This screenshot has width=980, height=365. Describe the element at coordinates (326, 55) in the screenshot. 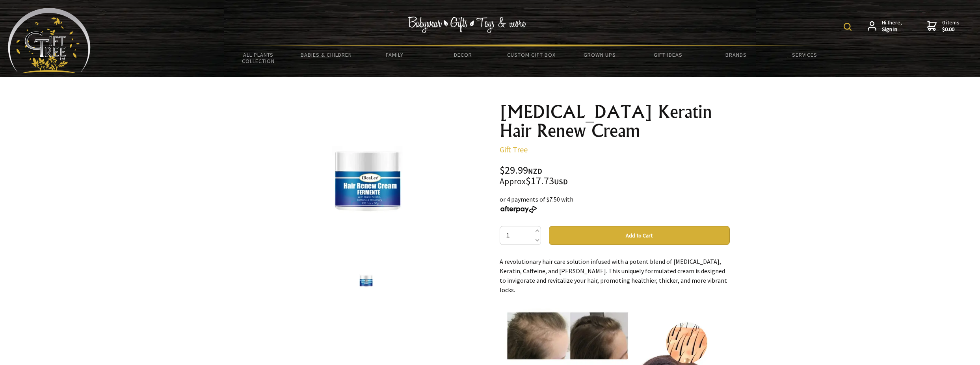

I see `a: Babies & Children` at that location.